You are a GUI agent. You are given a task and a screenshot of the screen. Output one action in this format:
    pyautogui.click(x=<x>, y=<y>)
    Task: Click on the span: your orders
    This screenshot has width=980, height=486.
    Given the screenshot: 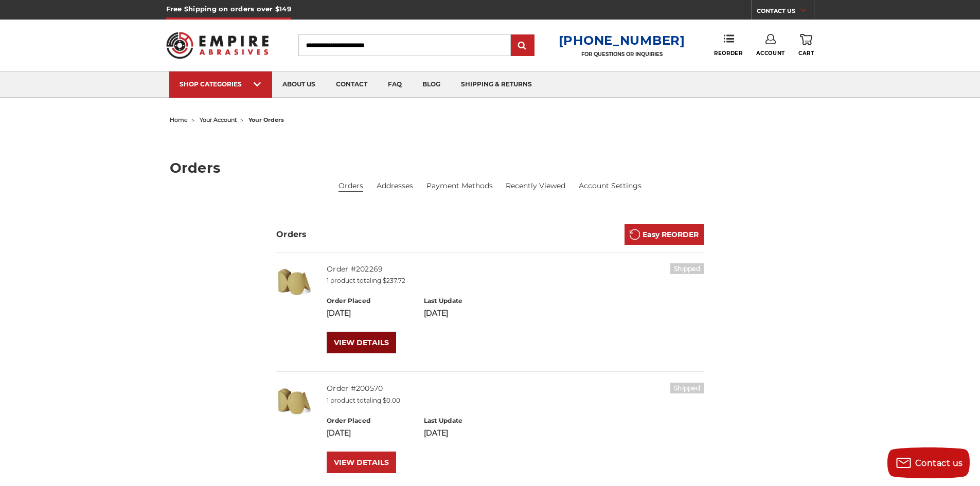 What is the action you would take?
    pyautogui.click(x=266, y=120)
    